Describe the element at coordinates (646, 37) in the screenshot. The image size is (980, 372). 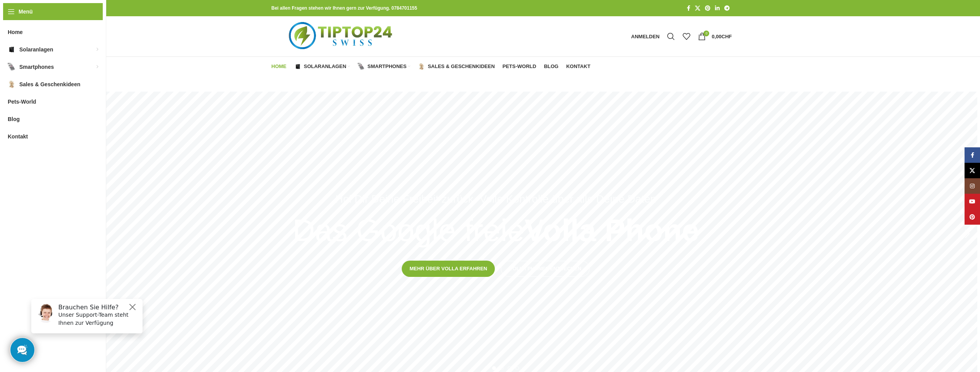
I see `a: Anmelden` at that location.